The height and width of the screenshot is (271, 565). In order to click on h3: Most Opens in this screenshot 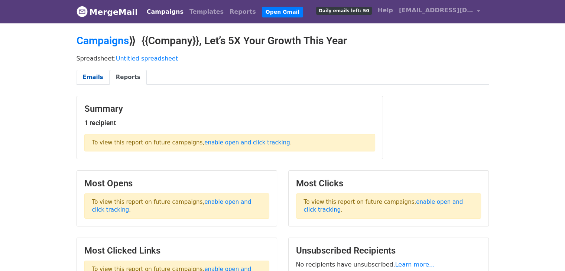, I will do `click(177, 184)`.